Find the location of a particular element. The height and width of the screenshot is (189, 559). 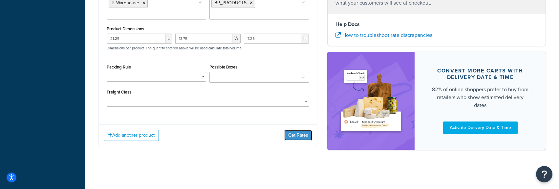

a: How to troubleshoot rate discrepancies is located at coordinates (384, 35).